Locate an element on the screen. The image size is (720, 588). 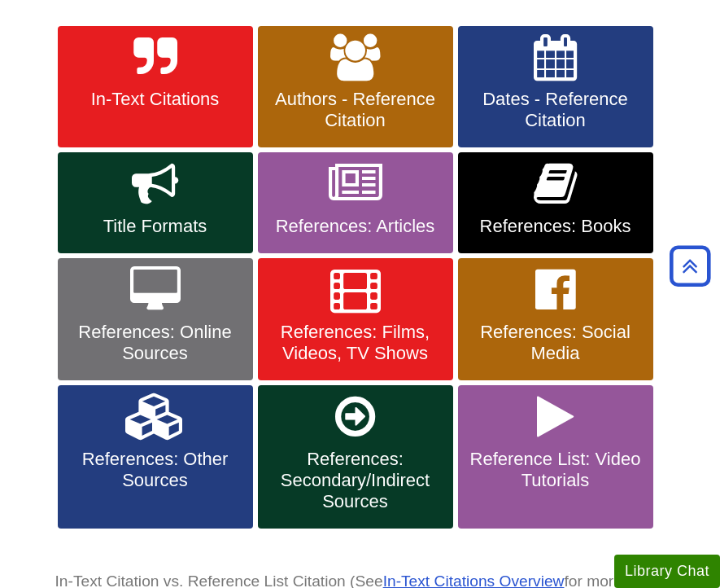
span: In-Text Citations is located at coordinates (156, 99).